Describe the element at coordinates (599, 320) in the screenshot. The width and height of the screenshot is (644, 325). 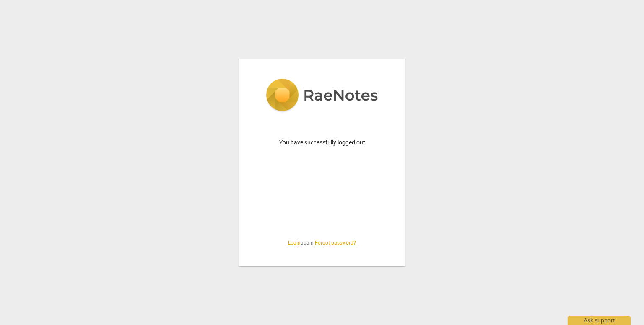
I see `div: Ask support` at that location.